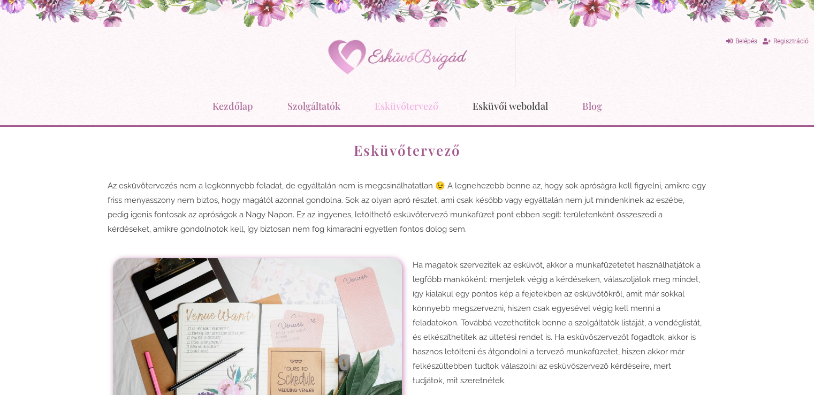 The width and height of the screenshot is (814, 395). I want to click on a: Szolgáltatók, so click(314, 106).